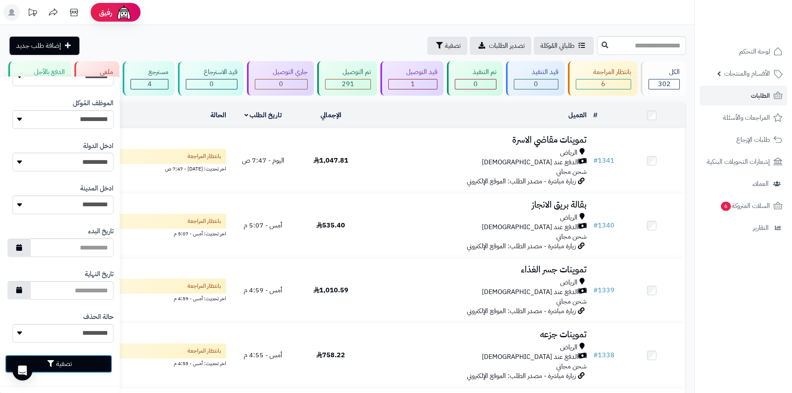  What do you see at coordinates (743, 52) in the screenshot?
I see `a: لوحة التحكم` at bounding box center [743, 52].